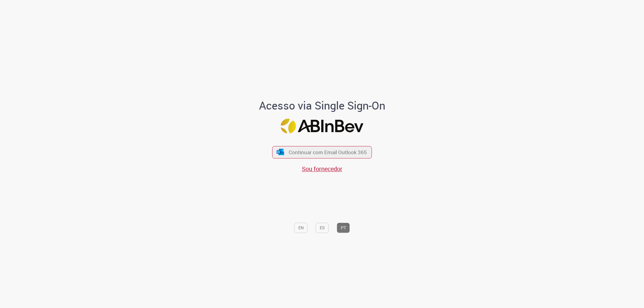  What do you see at coordinates (322, 126) in the screenshot?
I see `img: Logo ABInBev` at bounding box center [322, 126].